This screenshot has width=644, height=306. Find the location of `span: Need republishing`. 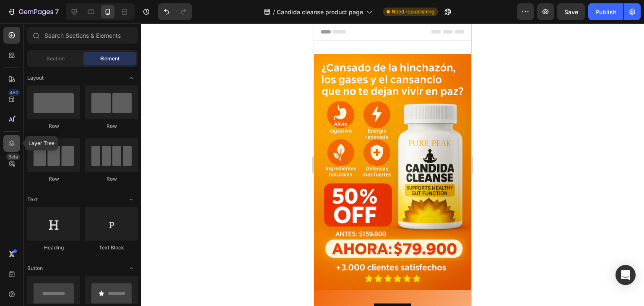

span: Need republishing is located at coordinates (413, 12).